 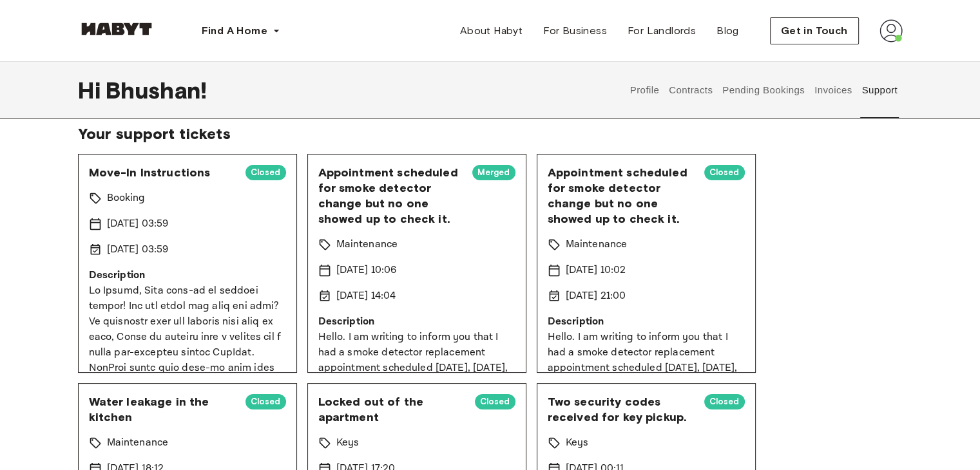 I want to click on span: Your support tickets, so click(x=491, y=134).